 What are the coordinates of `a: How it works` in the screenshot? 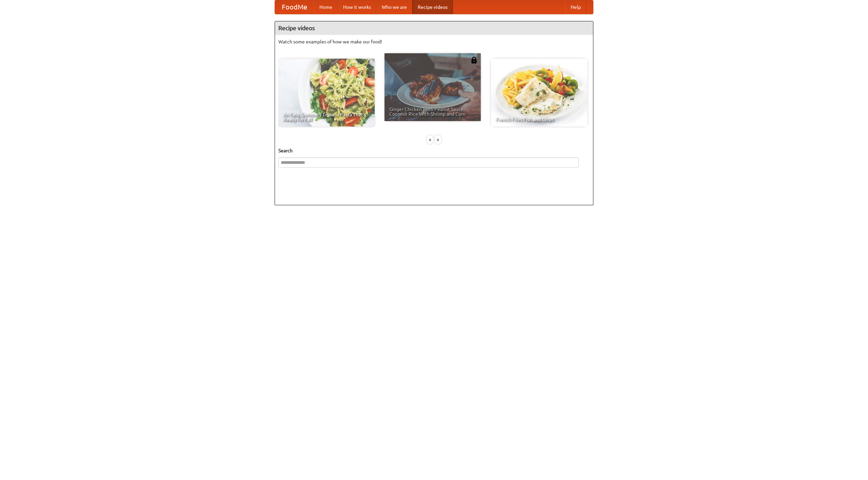 It's located at (357, 7).